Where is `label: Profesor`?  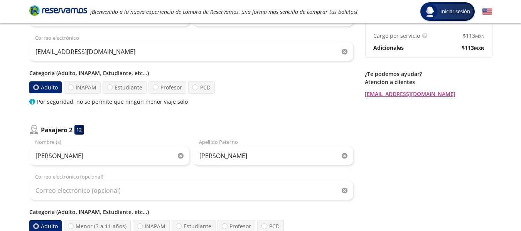 label: Profesor is located at coordinates (167, 87).